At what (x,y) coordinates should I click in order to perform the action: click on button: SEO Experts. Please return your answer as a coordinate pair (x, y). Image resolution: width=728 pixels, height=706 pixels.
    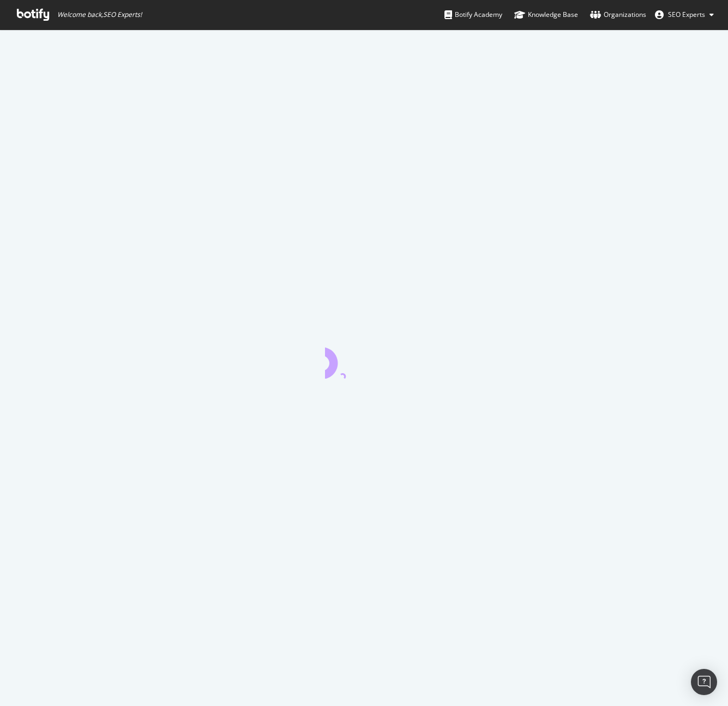
    Looking at the image, I should click on (684, 15).